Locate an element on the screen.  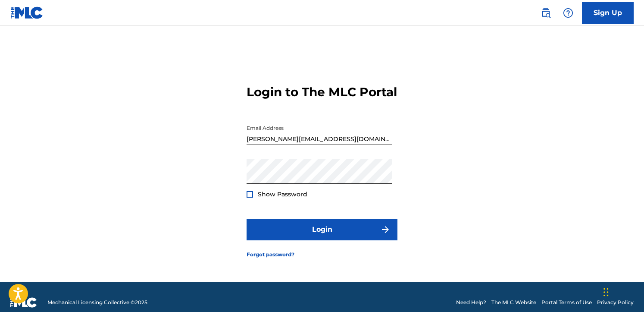
img: search is located at coordinates (546, 13).